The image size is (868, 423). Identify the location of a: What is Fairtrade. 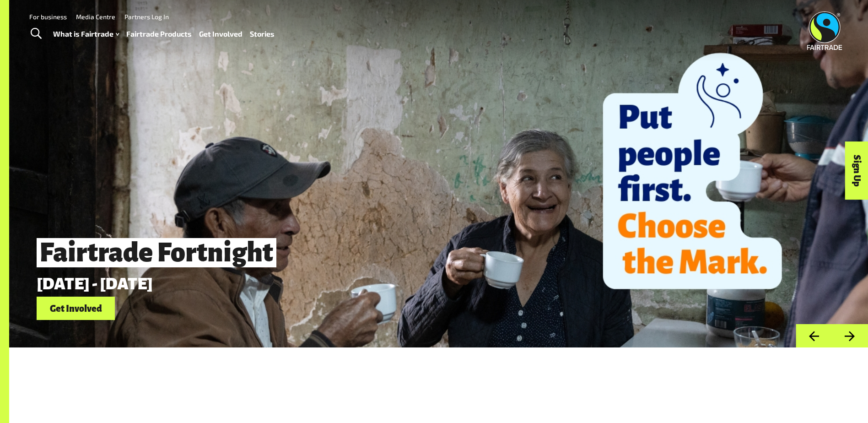
(86, 34).